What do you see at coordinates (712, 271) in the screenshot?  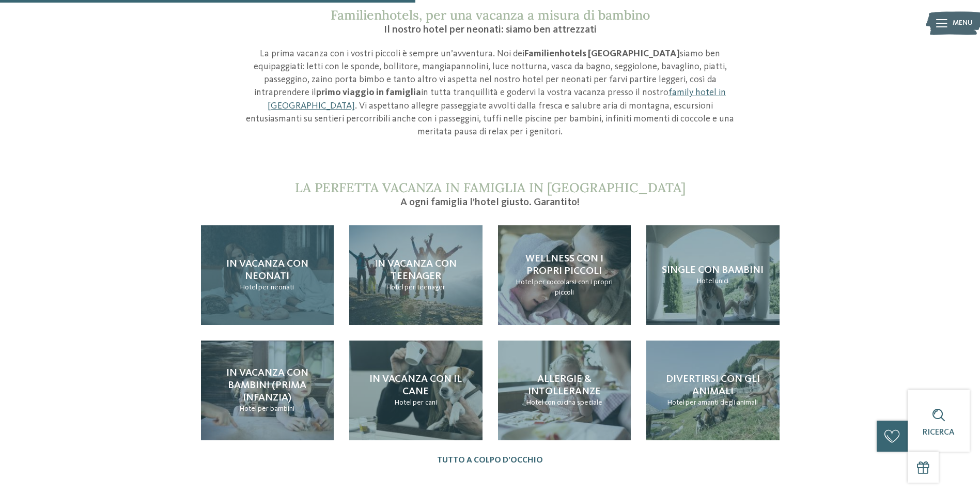 I see `span: Single con bambini` at bounding box center [712, 271].